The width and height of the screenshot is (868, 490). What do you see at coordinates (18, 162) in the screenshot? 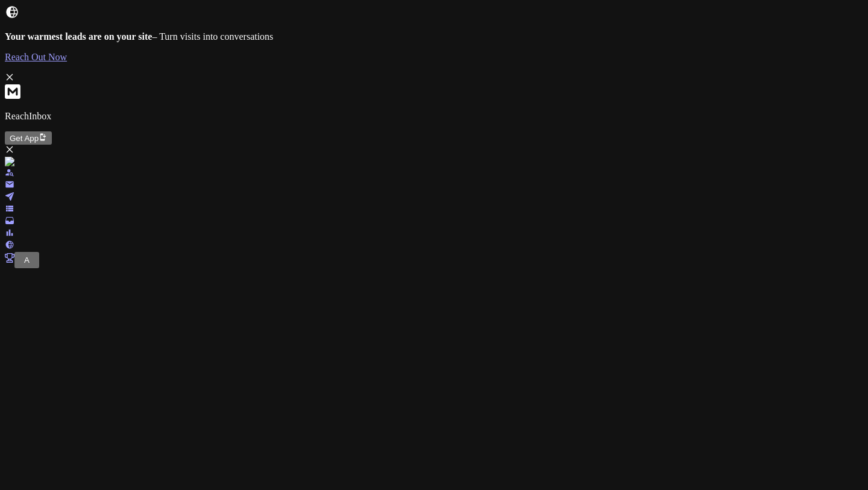
I see `img: logo` at bounding box center [18, 162].